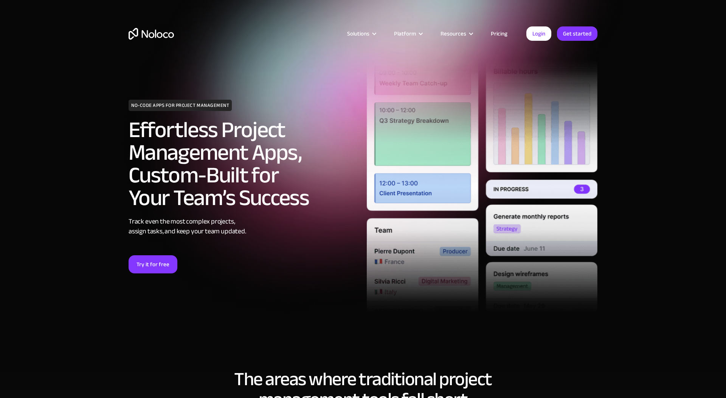 The width and height of the screenshot is (726, 398). Describe the element at coordinates (244, 227) in the screenshot. I see `div: Track even the most complex projects, assign tasks, and keep your team updated.` at that location.